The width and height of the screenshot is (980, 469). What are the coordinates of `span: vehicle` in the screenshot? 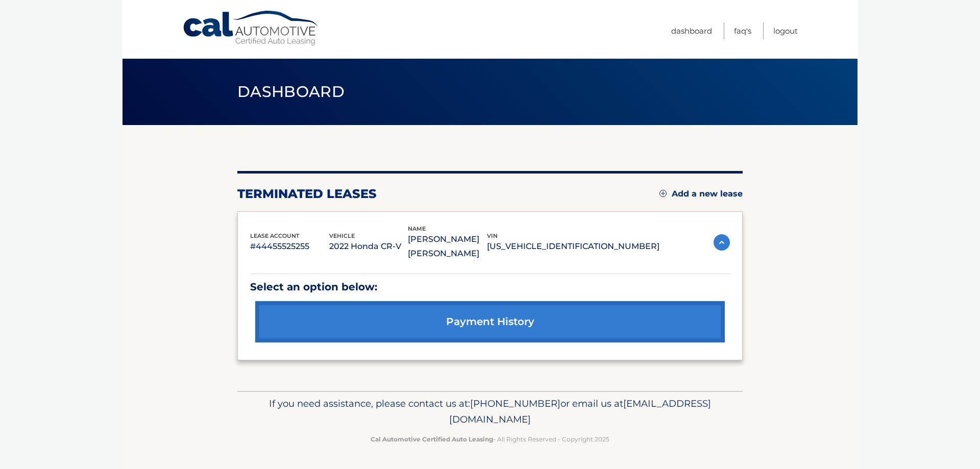 It's located at (342, 235).